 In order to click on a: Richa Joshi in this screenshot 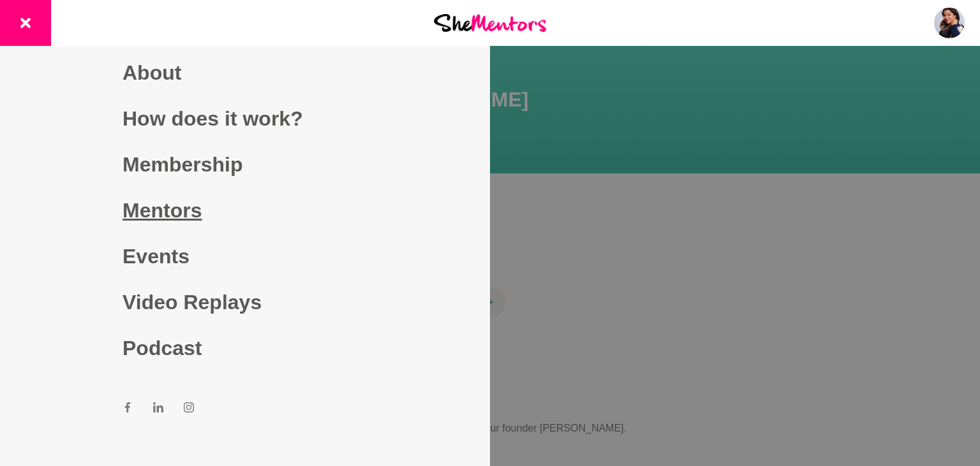, I will do `click(950, 23)`.